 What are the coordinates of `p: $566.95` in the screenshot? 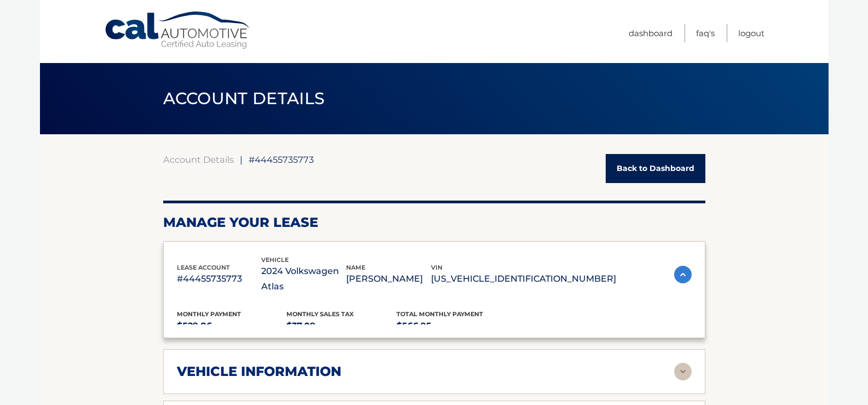 It's located at (452, 326).